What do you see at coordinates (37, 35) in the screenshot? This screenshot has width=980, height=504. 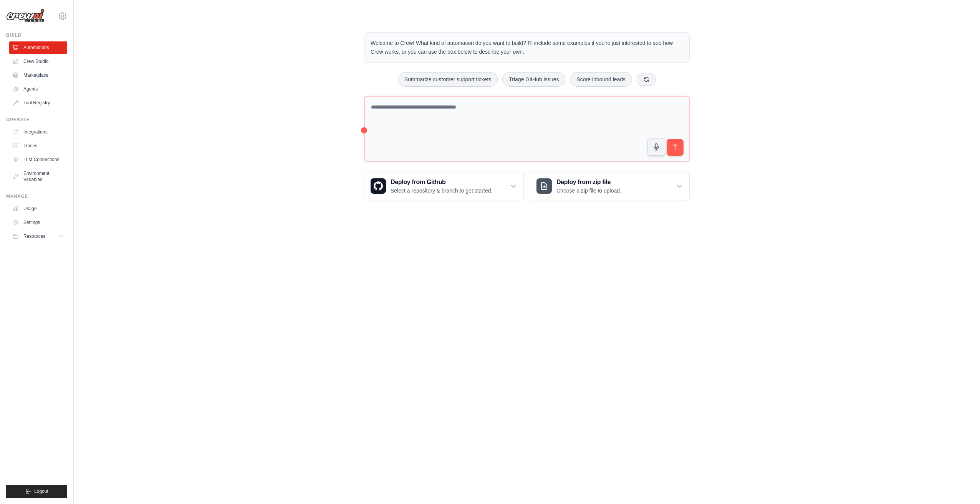 I see `div: Build` at bounding box center [37, 35].